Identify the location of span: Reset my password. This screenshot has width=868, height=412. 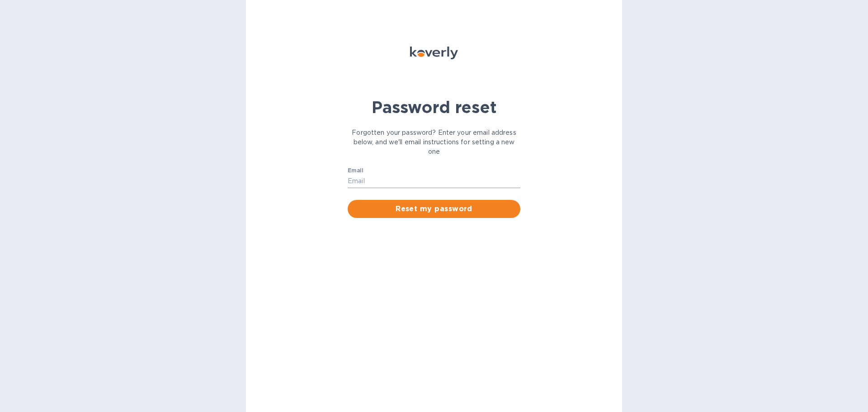
(434, 209).